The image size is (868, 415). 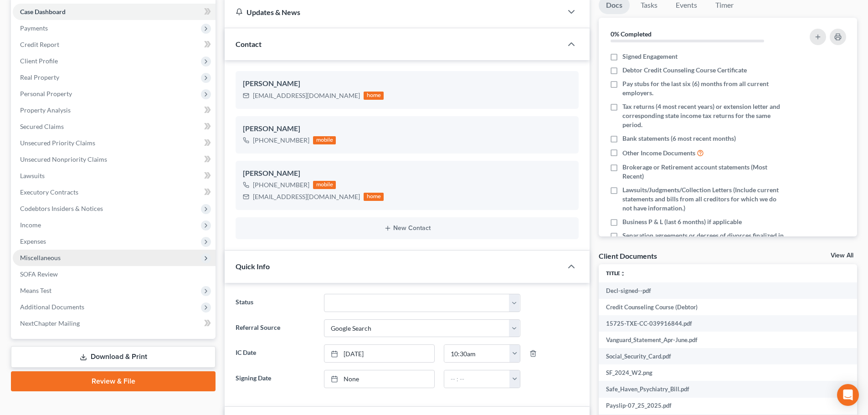 What do you see at coordinates (114, 110) in the screenshot?
I see `a: Property Analysis` at bounding box center [114, 110].